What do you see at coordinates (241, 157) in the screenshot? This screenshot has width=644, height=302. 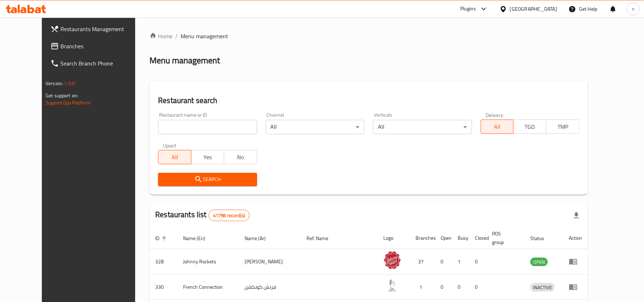 I see `span: No` at bounding box center [241, 157].